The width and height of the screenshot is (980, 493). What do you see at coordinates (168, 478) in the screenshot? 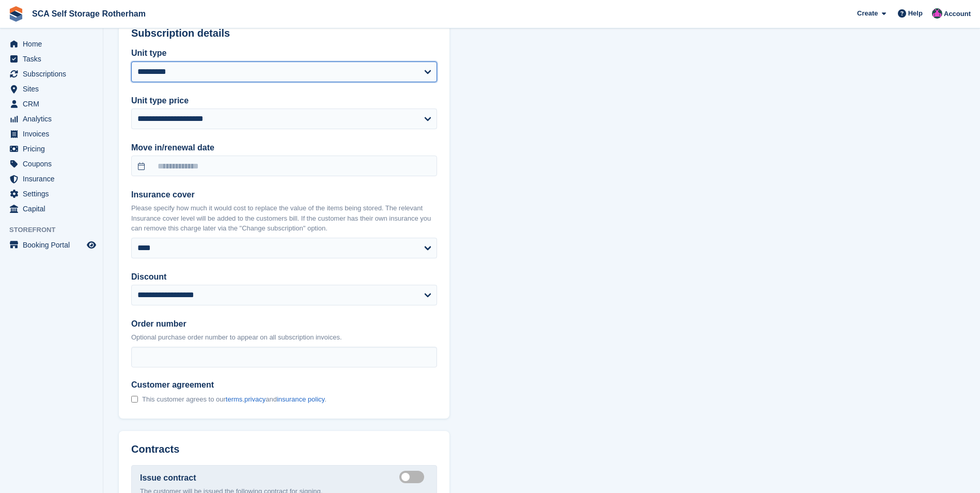
I see `label: Issue contract` at bounding box center [168, 478].